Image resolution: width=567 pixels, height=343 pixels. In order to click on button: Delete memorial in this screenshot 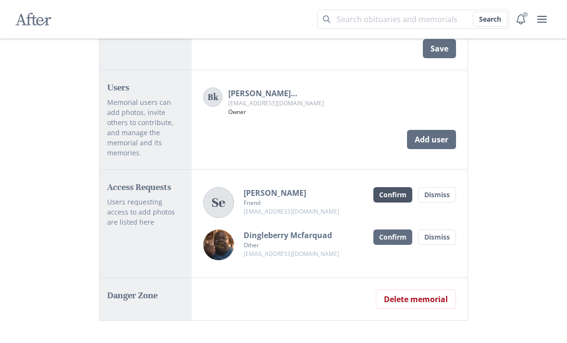, I will do `click(416, 299)`.